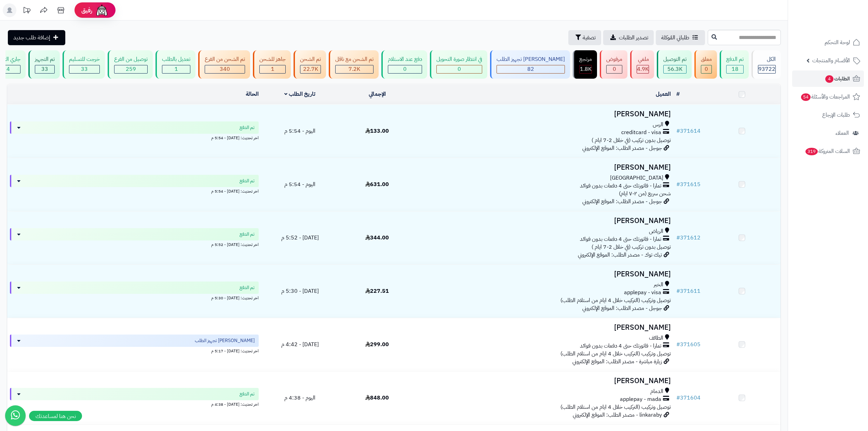 This screenshot has width=868, height=431. What do you see at coordinates (300, 131) in the screenshot?
I see `span: اليوم - 5:54 م` at bounding box center [300, 131].